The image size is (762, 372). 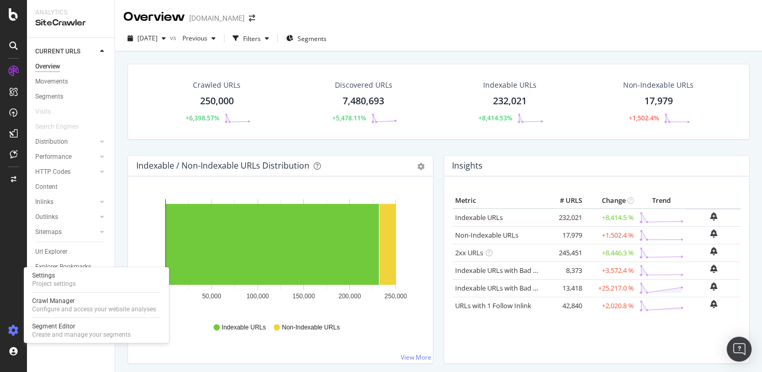 What do you see at coordinates (94, 309) in the screenshot?
I see `div: Configure and access your website analyses` at bounding box center [94, 309].